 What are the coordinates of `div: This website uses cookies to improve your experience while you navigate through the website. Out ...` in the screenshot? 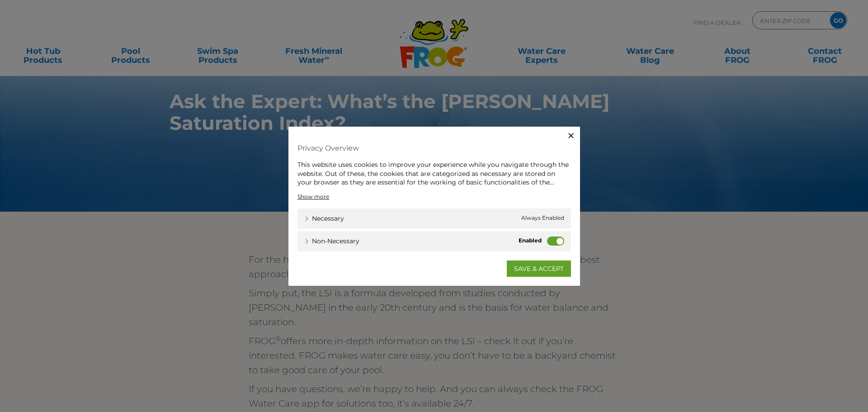 It's located at (434, 174).